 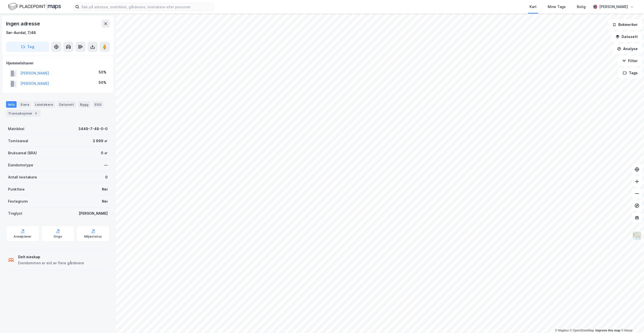 What do you see at coordinates (147, 7) in the screenshot?
I see `input: Søk på adresse, matrikkel, gårdeiere, leietakere eller personer` at bounding box center [147, 7].